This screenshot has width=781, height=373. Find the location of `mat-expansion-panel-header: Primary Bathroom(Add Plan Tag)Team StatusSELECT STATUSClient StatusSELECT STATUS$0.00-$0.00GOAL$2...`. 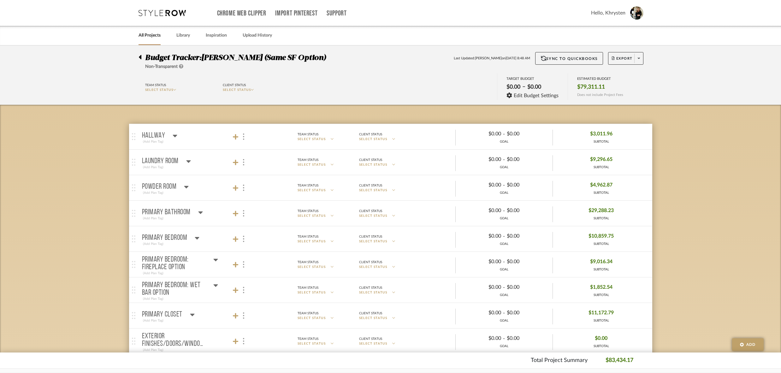

mat-expansion-panel-header: Primary Bathroom(Add Plan Tag)Team StatusSELECT STATUSClient StatusSELECT STATUS$0.00-$0.00GOAL$2... is located at coordinates (391, 213).